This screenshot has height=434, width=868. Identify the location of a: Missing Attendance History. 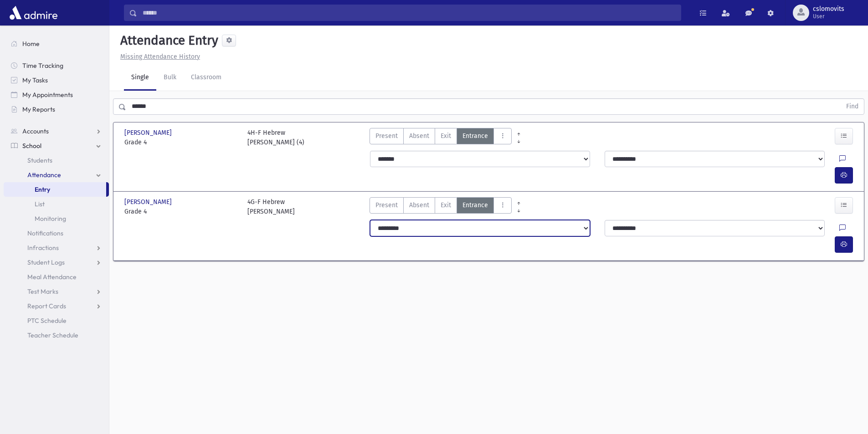
(158, 57).